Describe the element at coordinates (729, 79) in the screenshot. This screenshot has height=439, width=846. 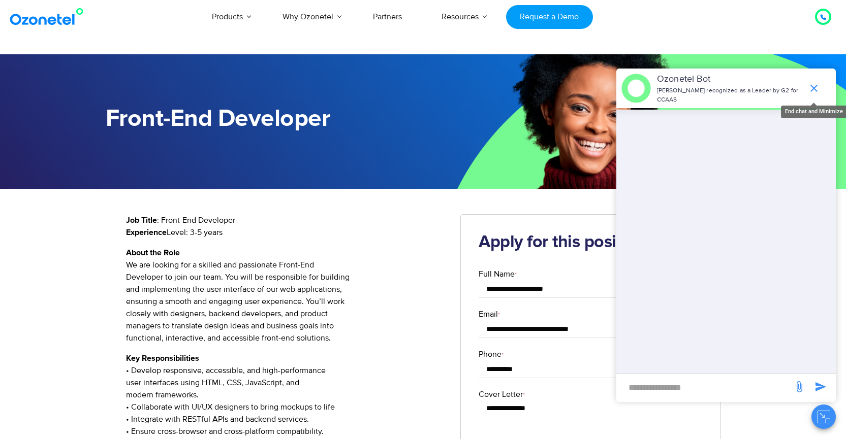
I see `p: Ozonetel Bot` at that location.